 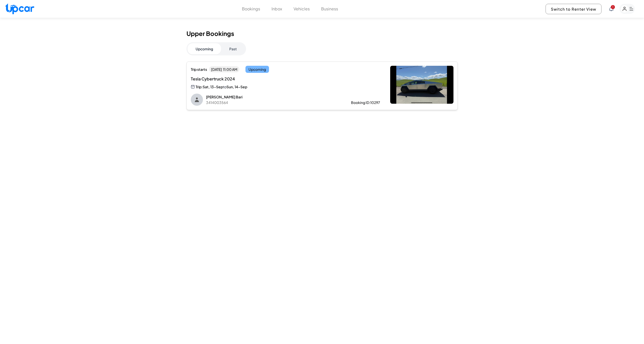 What do you see at coordinates (277, 9) in the screenshot?
I see `button: Inbox` at bounding box center [277, 9].